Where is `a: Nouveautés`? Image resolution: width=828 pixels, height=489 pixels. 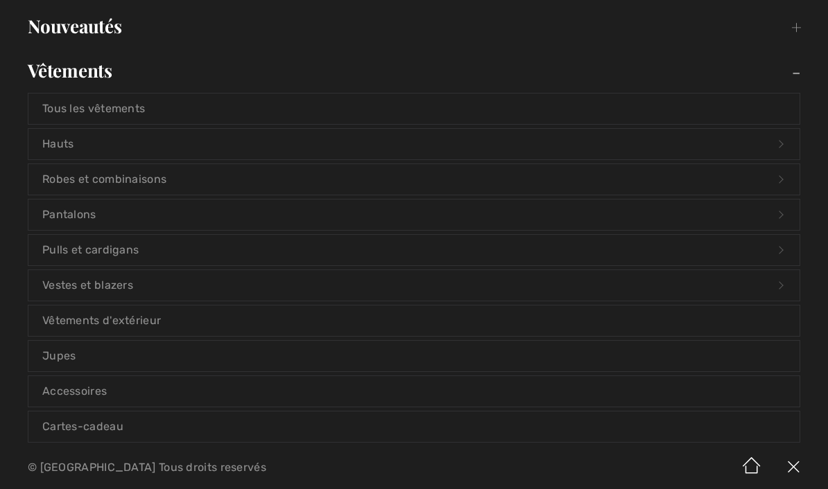 a: Nouveautés is located at coordinates (414, 26).